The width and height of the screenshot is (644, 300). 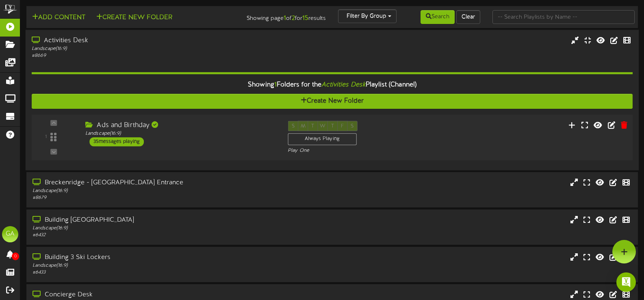 What do you see at coordinates (153, 257) in the screenshot?
I see `div: Building 3 Ski Lockers` at bounding box center [153, 257].